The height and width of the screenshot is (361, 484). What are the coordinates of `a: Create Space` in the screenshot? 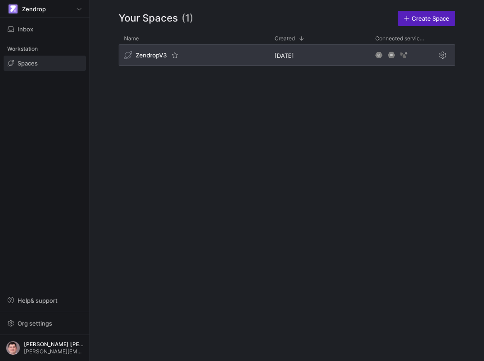 It's located at (426, 18).